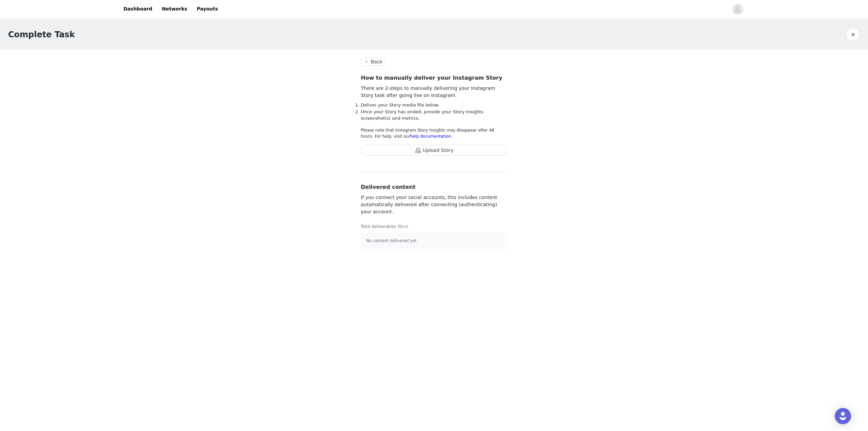  What do you see at coordinates (174, 9) in the screenshot?
I see `a: Networks` at bounding box center [174, 9].